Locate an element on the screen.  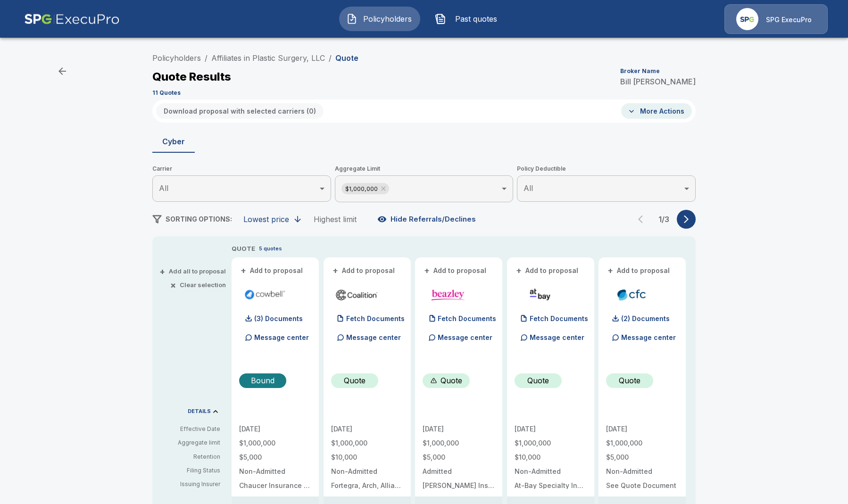
img: cowbellp250 is located at coordinates (265, 295).